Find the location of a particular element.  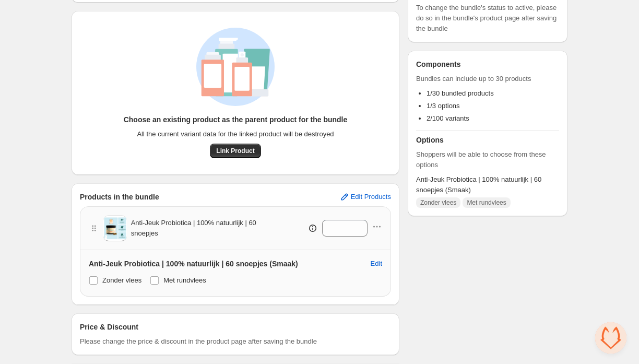

img: Anti-Jeuk Probiotica | 100% natuurlijk | 60 snoepjes is located at coordinates (115, 228).